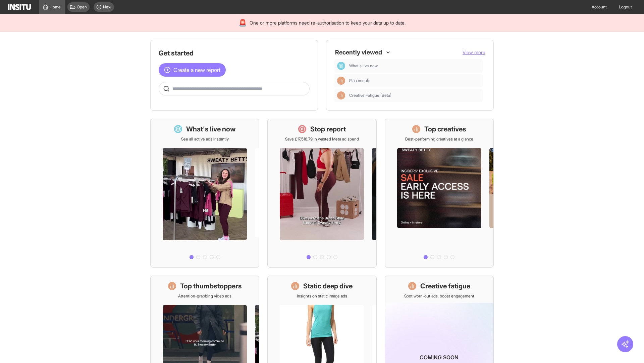  I want to click on span: One or more platforms need re-authorisation to keep your data up to date., so click(328, 23).